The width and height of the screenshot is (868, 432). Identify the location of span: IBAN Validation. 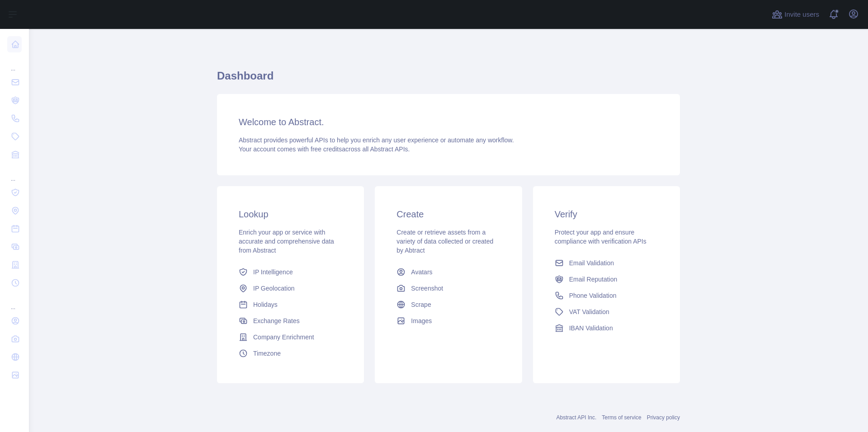
(591, 328).